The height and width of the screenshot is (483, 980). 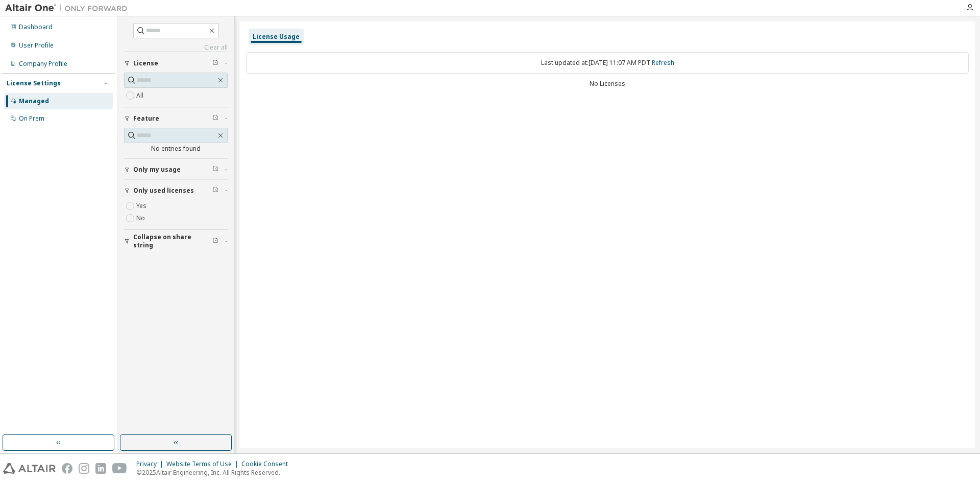 I want to click on label: No, so click(x=141, y=218).